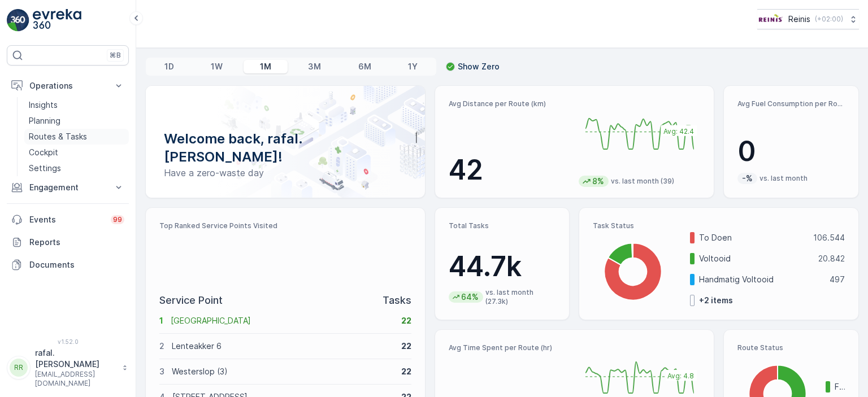 The image size is (868, 397). Describe the element at coordinates (396, 300) in the screenshot. I see `p: Tasks` at that location.